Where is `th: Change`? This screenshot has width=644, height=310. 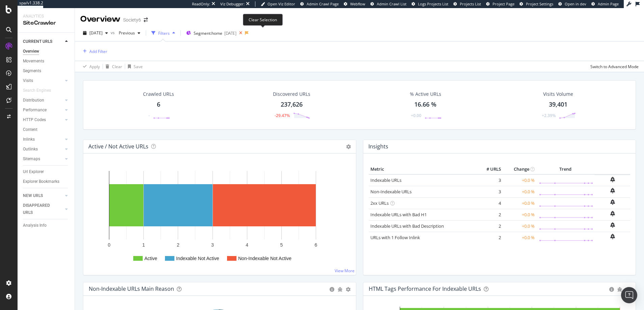 th: Change is located at coordinates (519, 169).